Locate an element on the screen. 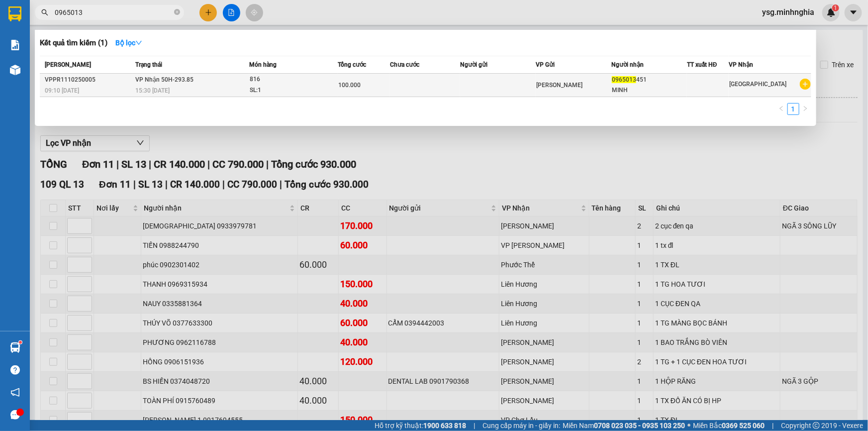  span: VP Nhận 50H-293.85 is located at coordinates (164, 79).